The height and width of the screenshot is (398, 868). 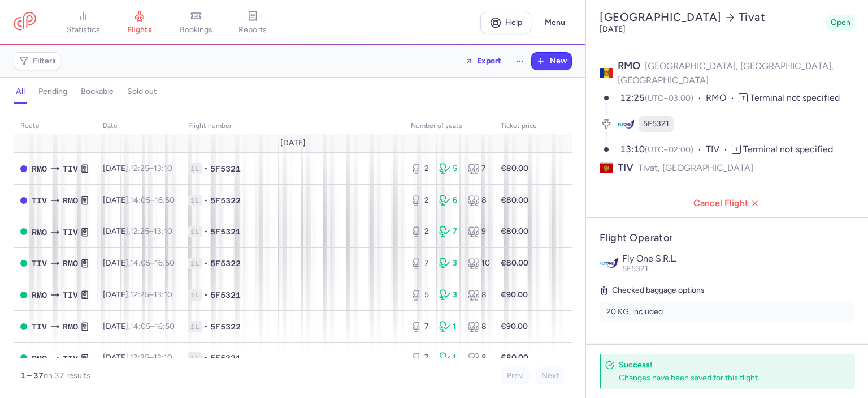 I want to click on strong: €90.00, so click(x=514, y=294).